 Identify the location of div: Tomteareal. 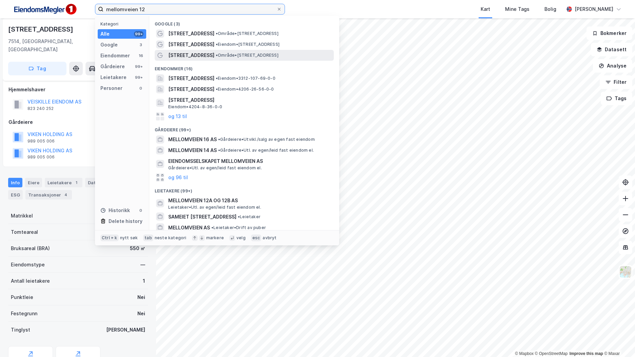
(24, 232).